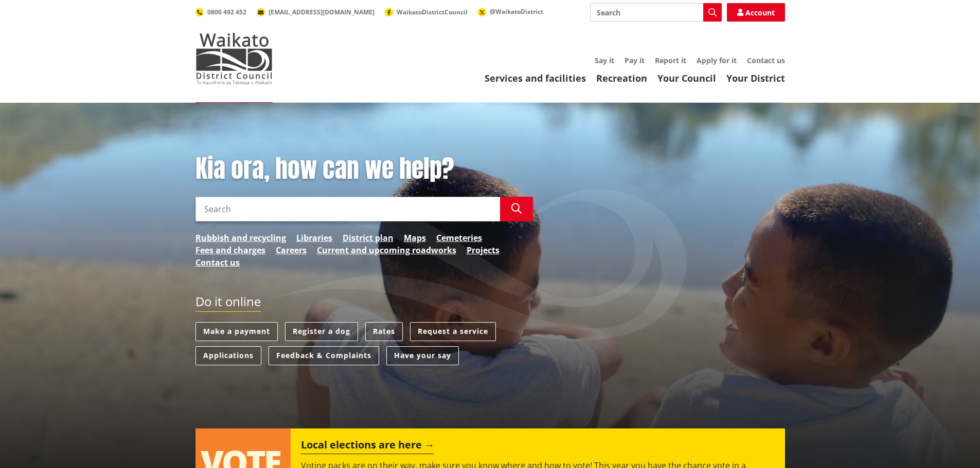 The height and width of the screenshot is (468, 980). Describe the element at coordinates (415, 238) in the screenshot. I see `a: Maps` at that location.